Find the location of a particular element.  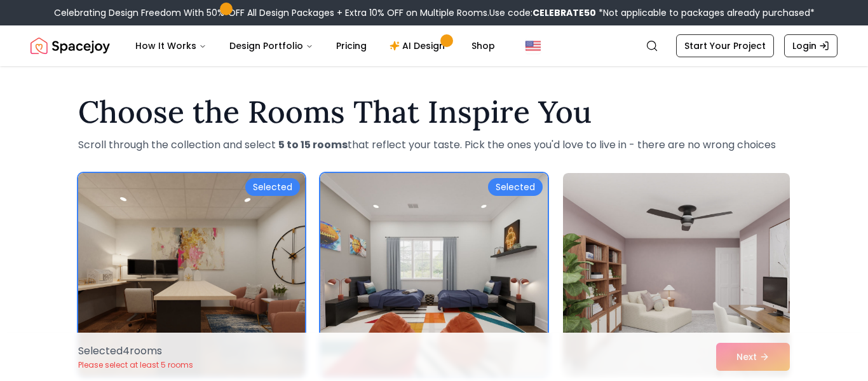

b: CELEBRATE50 is located at coordinates (564, 12).